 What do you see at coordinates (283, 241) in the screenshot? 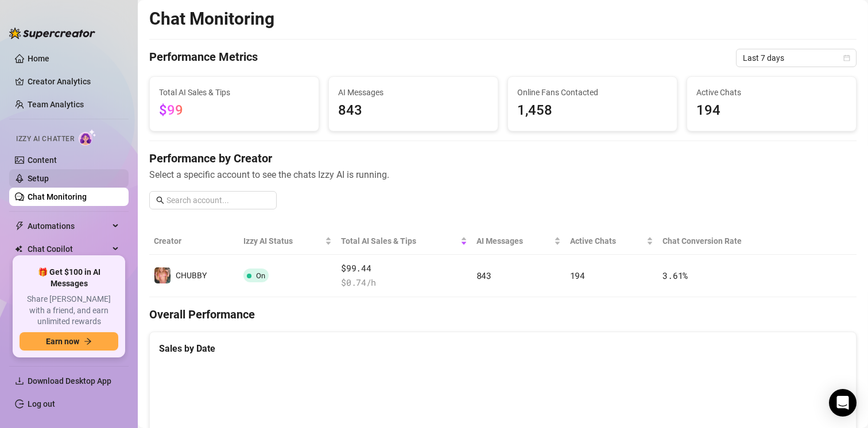
I see `span: Izzy AI Status` at bounding box center [283, 241].